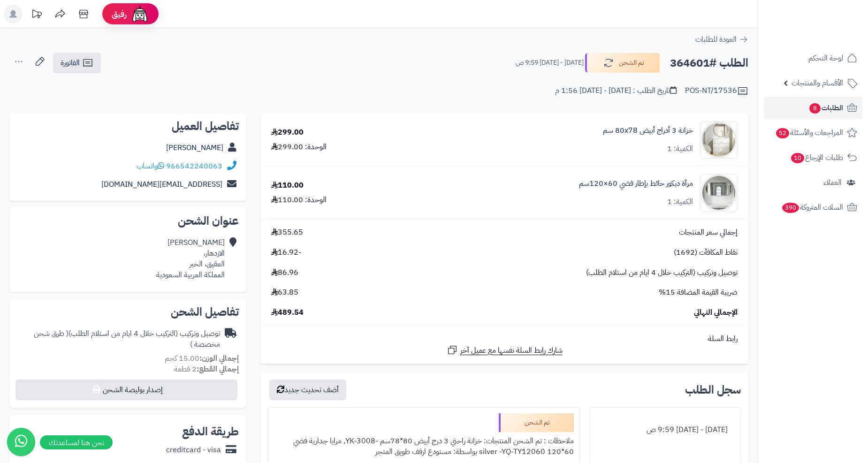 The height and width of the screenshot is (463, 868). Describe the element at coordinates (511, 350) in the screenshot. I see `span: شارك رابط السلة نفسها مع عميل آخر` at that location.